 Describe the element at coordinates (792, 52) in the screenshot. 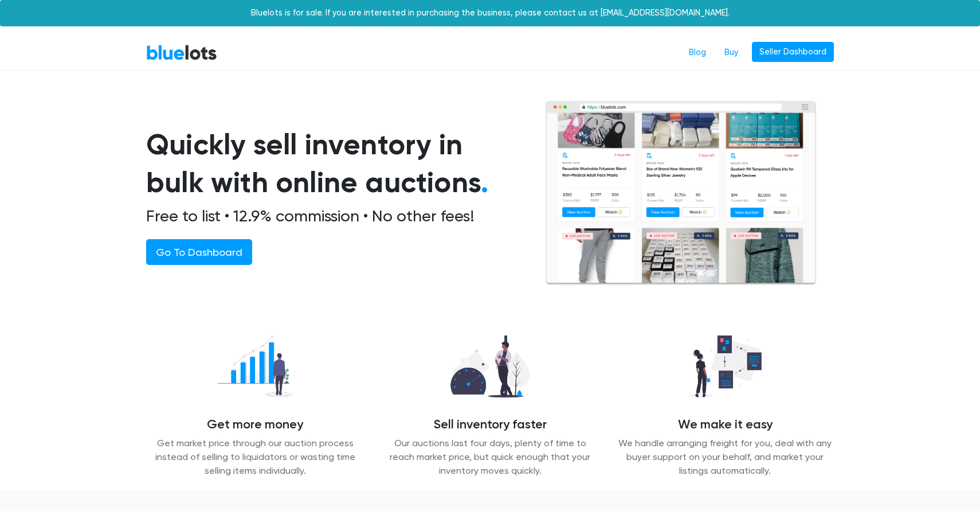

I see `a: Seller Dashboard` at that location.